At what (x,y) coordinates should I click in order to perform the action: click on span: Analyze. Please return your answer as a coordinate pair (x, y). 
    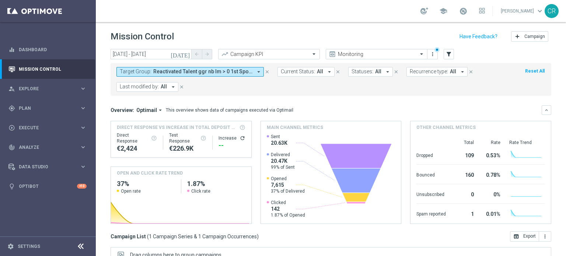
    Looking at the image, I should click on (49, 147).